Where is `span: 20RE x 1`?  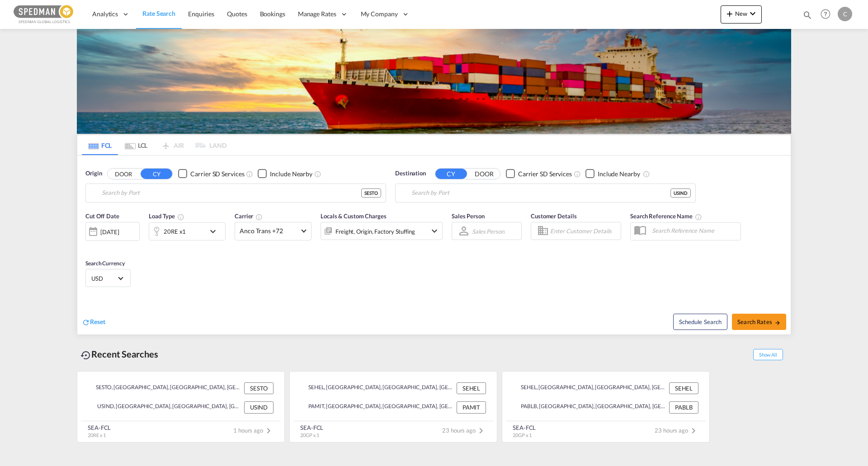 span: 20RE x 1 is located at coordinates (97, 435).